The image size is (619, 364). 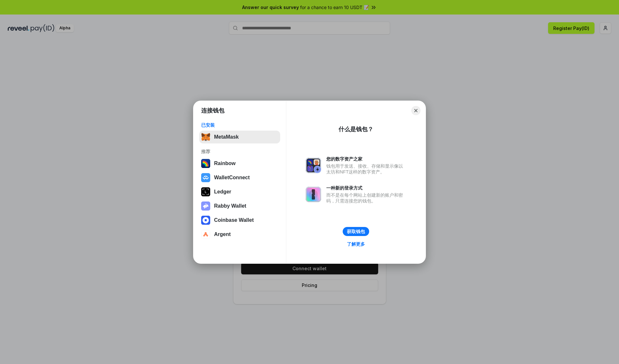 What do you see at coordinates (356, 231) in the screenshot?
I see `button: 获取钱包` at bounding box center [356, 231].